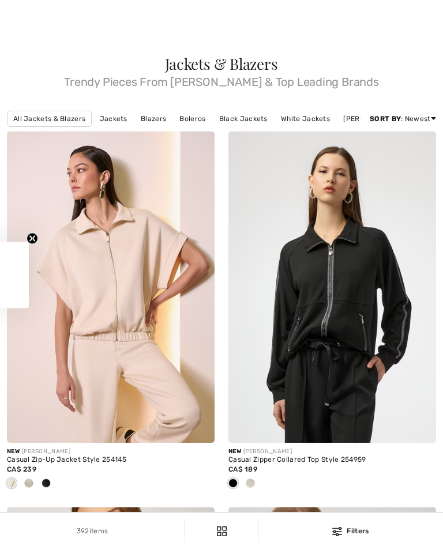 This screenshot has height=550, width=443. Describe the element at coordinates (111, 287) in the screenshot. I see `a: Casual Zip-Up Jacket Style 254145. Black` at that location.